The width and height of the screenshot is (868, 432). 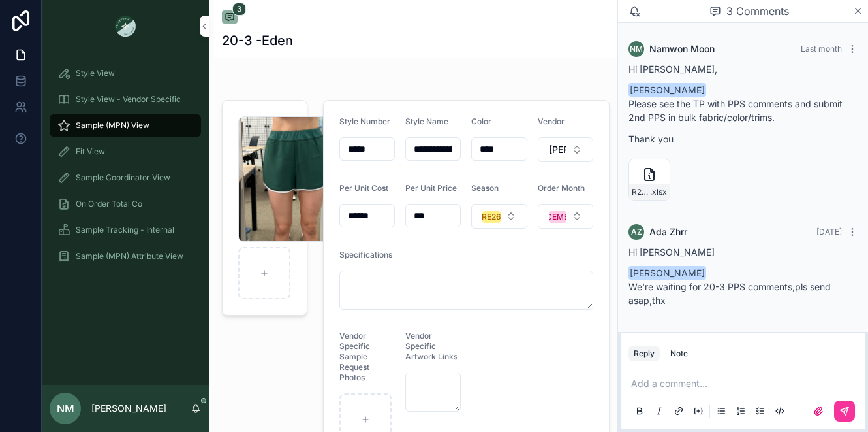 What do you see at coordinates (683, 49) in the screenshot?
I see `span: Namwon Moon` at bounding box center [683, 49].